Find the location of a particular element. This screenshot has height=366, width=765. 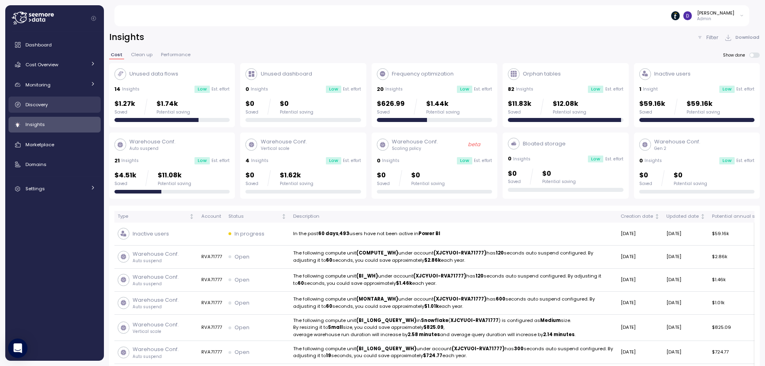

strong: 120 is located at coordinates (500, 253).